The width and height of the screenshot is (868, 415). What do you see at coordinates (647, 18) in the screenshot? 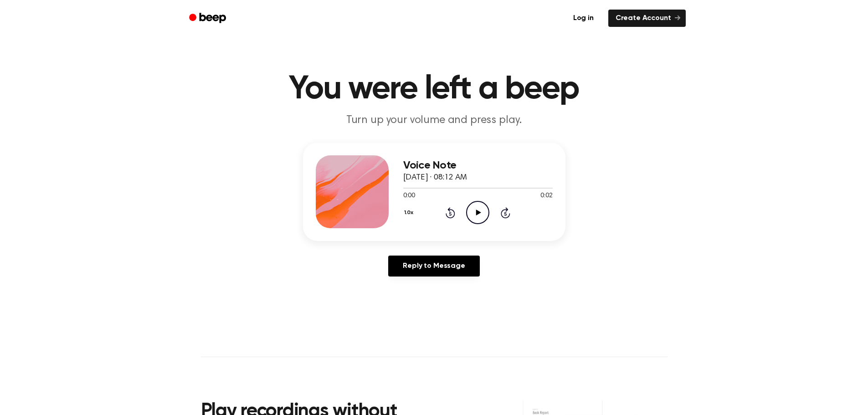
I see `a: Create Account` at bounding box center [647, 18].